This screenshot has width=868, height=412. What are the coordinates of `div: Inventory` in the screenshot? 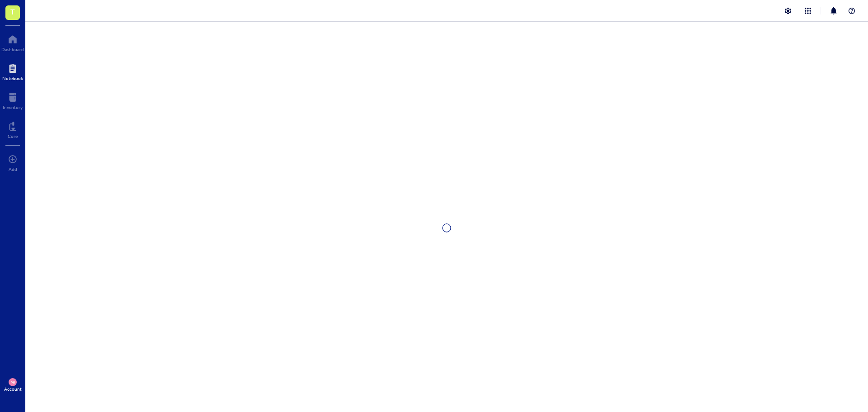 It's located at (13, 107).